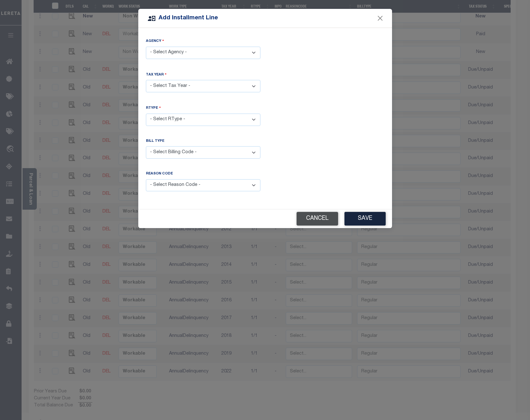  I want to click on button: Close, so click(380, 19).